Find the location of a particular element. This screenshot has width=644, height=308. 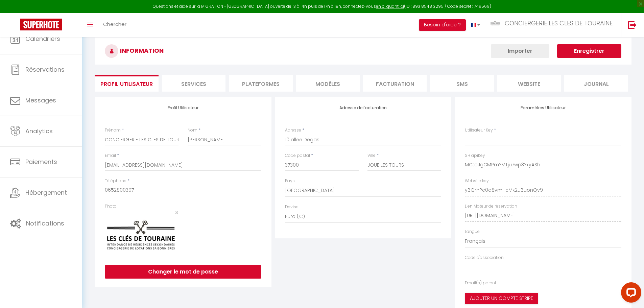

h3: INFORMATION is located at coordinates (363, 51).